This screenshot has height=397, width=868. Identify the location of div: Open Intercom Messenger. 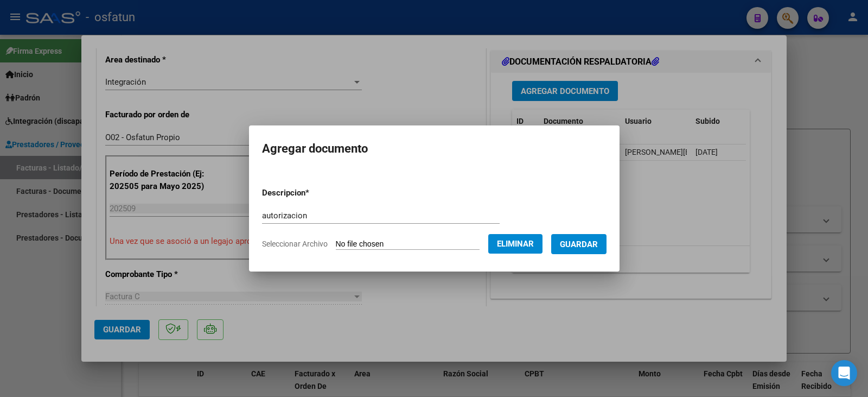
(844, 373).